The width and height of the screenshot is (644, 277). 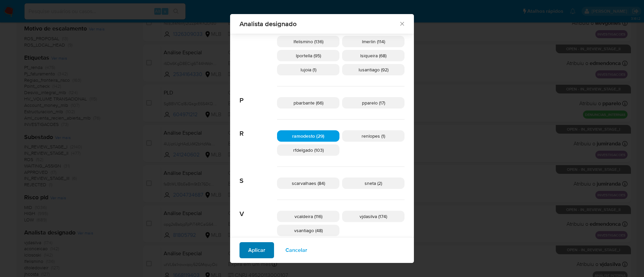 What do you see at coordinates (296, 250) in the screenshot?
I see `span: Cancelar` at bounding box center [296, 250].